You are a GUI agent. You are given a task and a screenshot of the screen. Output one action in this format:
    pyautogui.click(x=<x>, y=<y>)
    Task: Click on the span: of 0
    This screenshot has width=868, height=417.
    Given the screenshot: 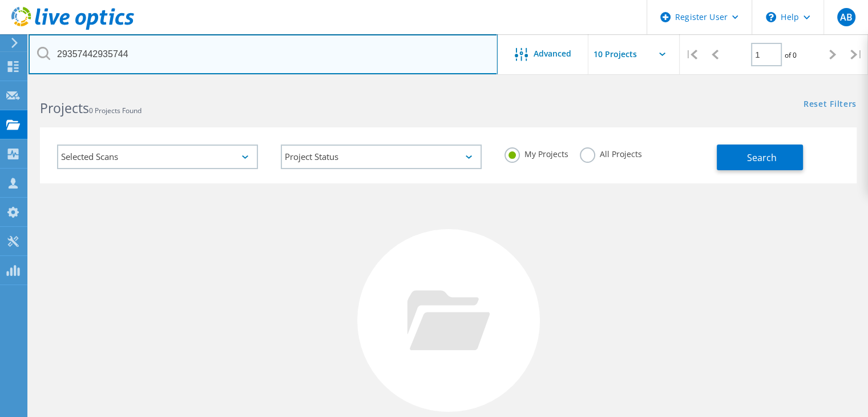 What is the action you would take?
    pyautogui.click(x=791, y=55)
    